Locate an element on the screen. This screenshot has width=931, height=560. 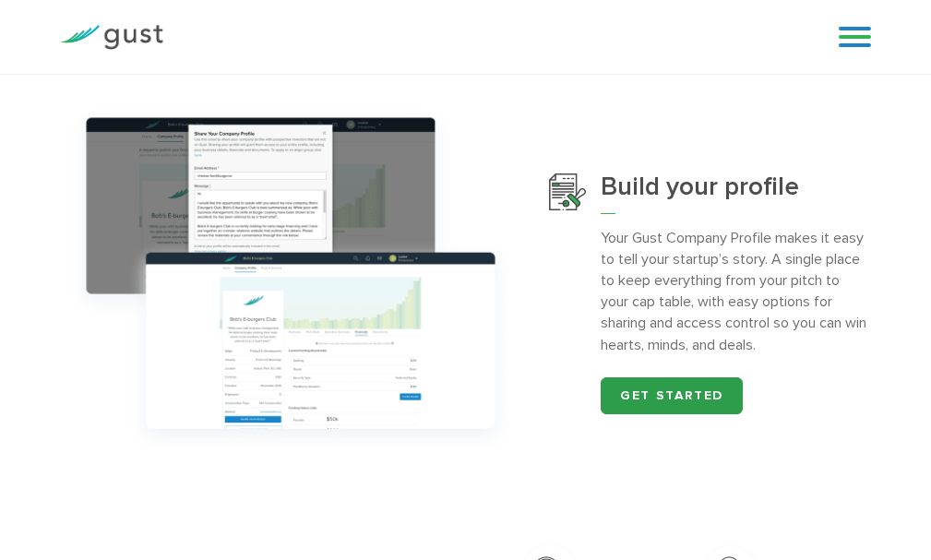
h3: Build your profile is located at coordinates (735, 194).